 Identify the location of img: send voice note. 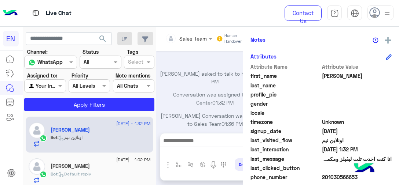
(213, 165).